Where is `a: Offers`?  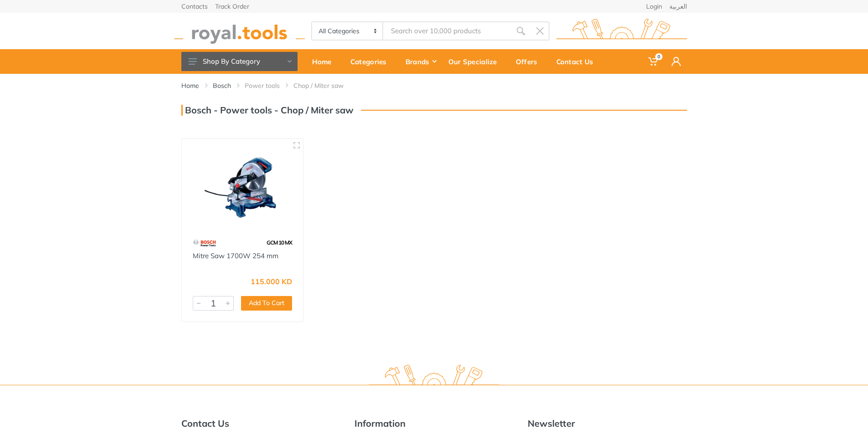
a: Offers is located at coordinates (530, 61).